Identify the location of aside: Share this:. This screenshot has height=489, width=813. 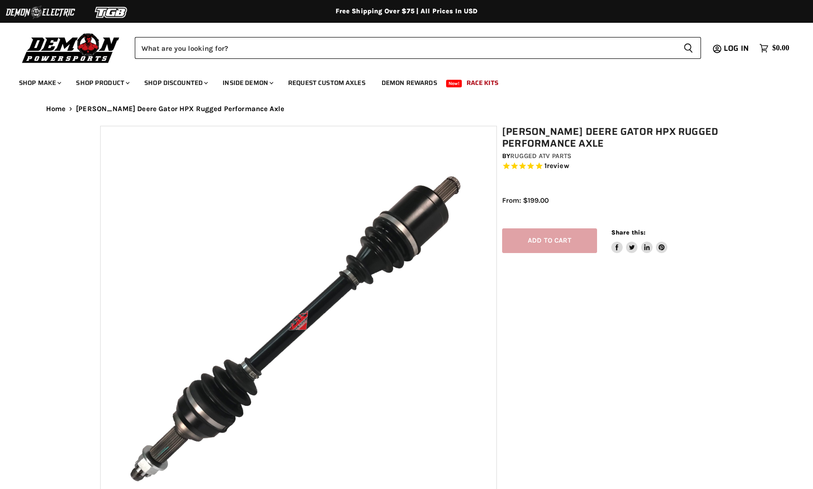
(640, 241).